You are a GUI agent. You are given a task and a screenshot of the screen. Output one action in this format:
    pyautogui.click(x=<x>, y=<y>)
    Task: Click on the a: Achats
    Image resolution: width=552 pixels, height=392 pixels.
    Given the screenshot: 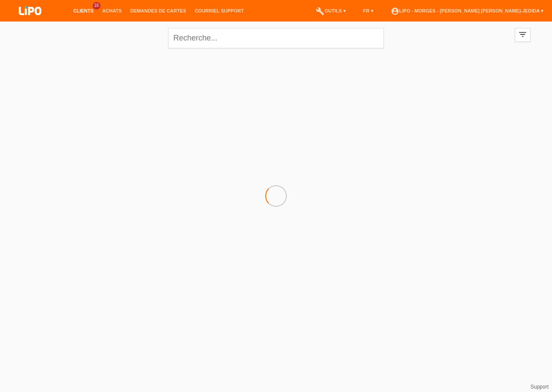 What is the action you would take?
    pyautogui.click(x=112, y=11)
    